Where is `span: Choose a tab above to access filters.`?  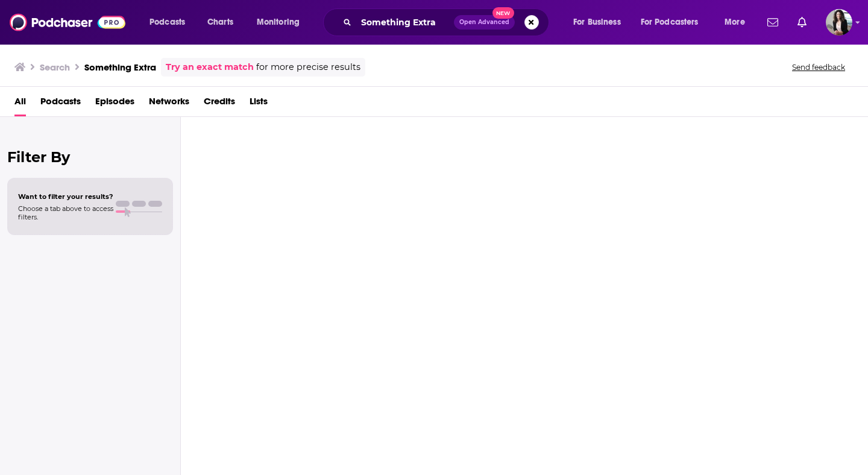 span: Choose a tab above to access filters. is located at coordinates (66, 212).